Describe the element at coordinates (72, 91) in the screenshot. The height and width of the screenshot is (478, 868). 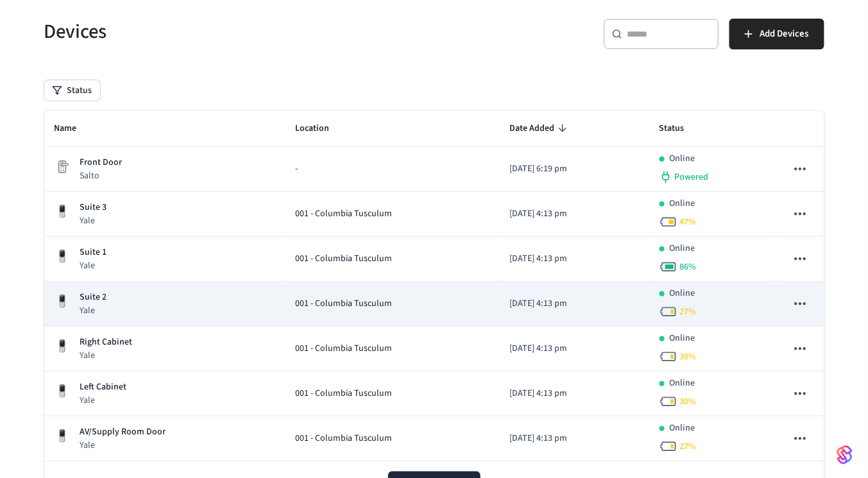
I see `button: Status` at that location.